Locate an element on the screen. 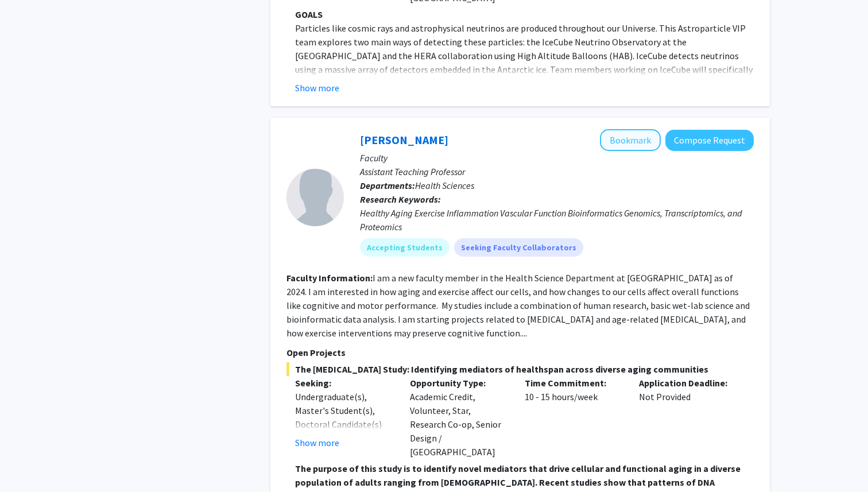 The width and height of the screenshot is (868, 492). p: Seeking: is located at coordinates (344, 383).